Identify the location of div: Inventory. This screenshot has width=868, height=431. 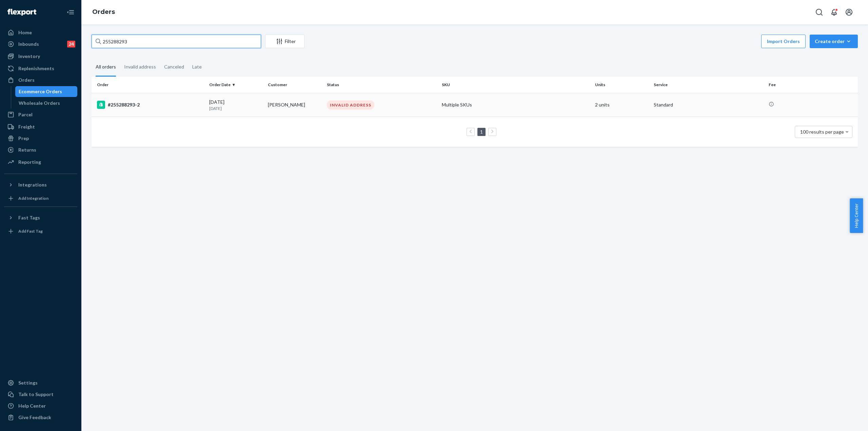
(29, 56).